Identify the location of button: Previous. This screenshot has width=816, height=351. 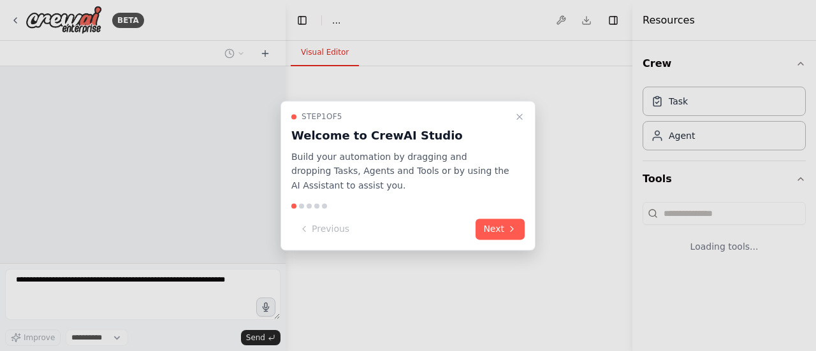
(324, 229).